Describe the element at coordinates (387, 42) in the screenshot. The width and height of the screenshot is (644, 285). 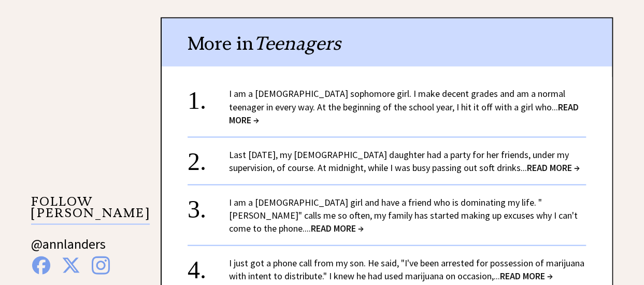
I see `div: More in` at that location.